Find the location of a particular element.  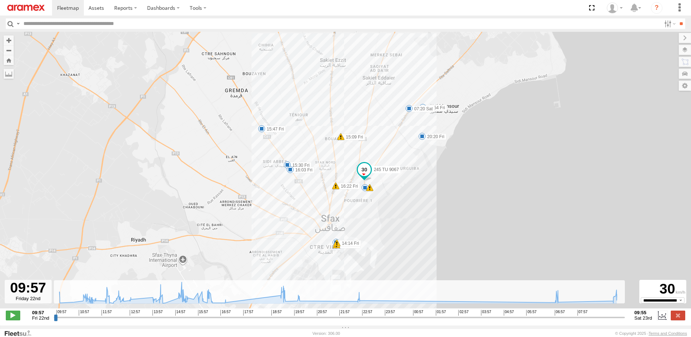

span: 23:57 is located at coordinates (390, 313).